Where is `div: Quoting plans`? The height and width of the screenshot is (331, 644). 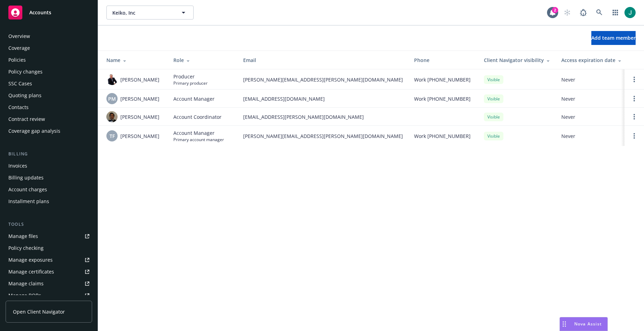 div: Quoting plans is located at coordinates (25, 95).